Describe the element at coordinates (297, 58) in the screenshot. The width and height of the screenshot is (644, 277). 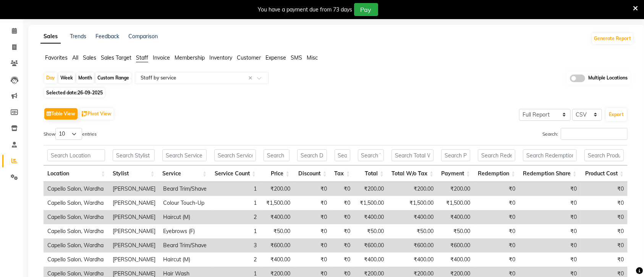
I see `span: SMS` at that location.